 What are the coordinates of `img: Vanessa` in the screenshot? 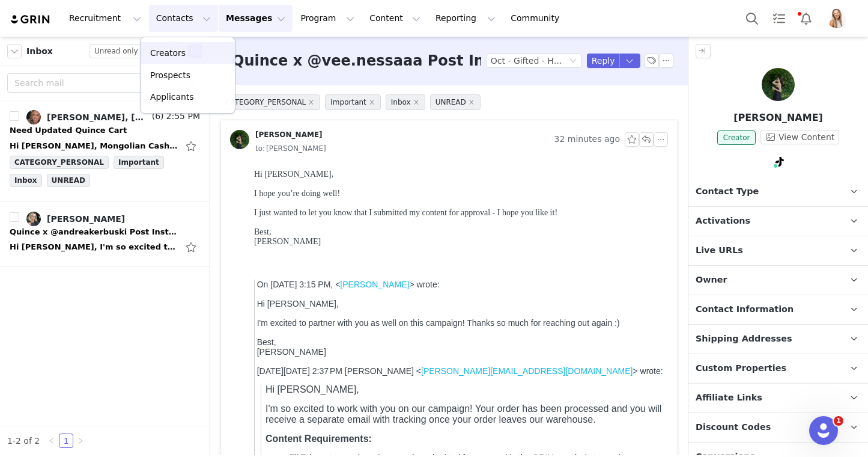 It's located at (778, 85).